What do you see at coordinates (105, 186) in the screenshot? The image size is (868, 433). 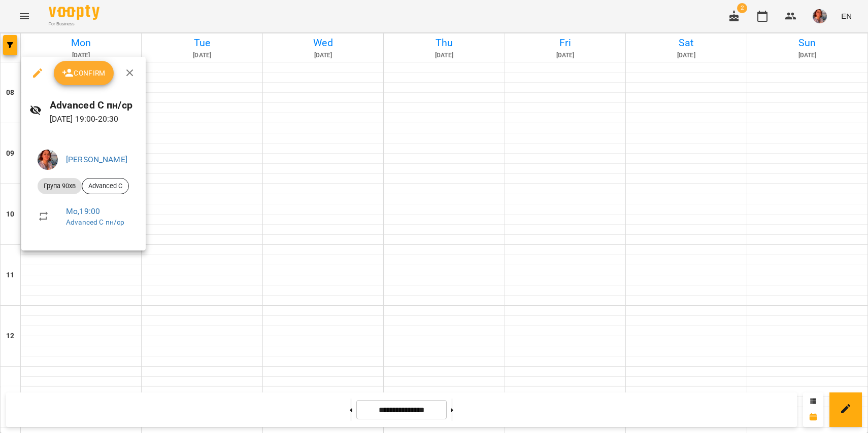 I see `div: Advanced C` at bounding box center [105, 186].